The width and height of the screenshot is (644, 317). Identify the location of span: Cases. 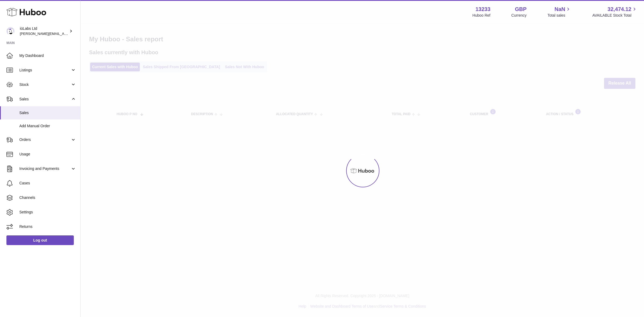
(48, 183).